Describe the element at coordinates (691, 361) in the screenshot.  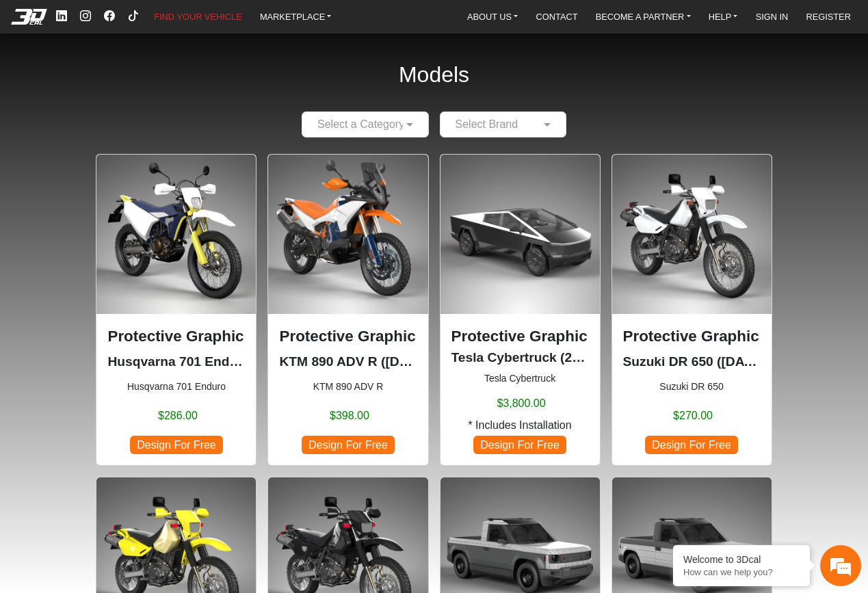
I see `p: Suzuki DR 650 (1996-2024)` at that location.